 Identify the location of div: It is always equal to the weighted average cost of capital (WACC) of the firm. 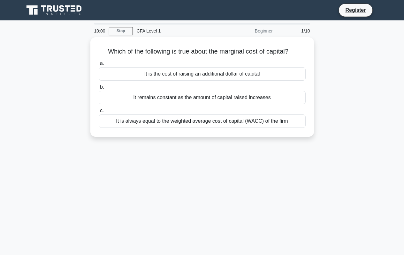
(202, 121).